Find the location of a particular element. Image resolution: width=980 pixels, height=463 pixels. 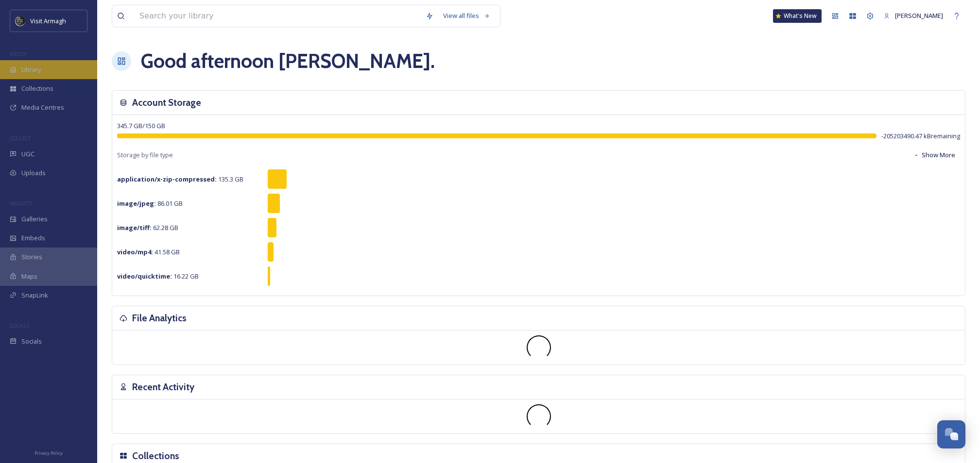

span: Embeds is located at coordinates (33, 238).